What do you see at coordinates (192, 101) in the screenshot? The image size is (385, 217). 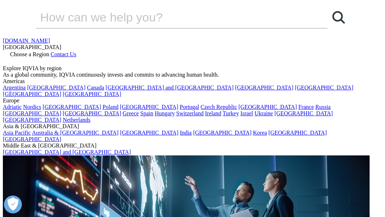 I see `div: Europe` at bounding box center [192, 101].